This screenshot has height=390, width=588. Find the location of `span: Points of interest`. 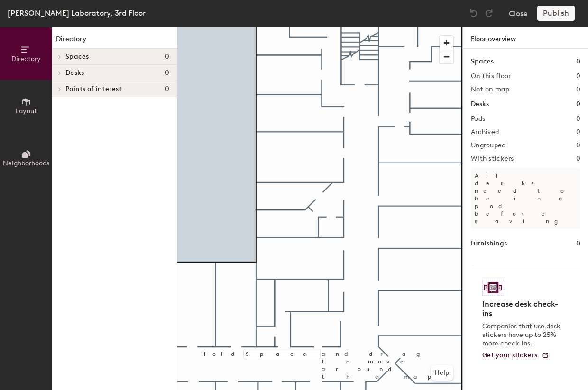

span: Points of interest is located at coordinates (94, 89).